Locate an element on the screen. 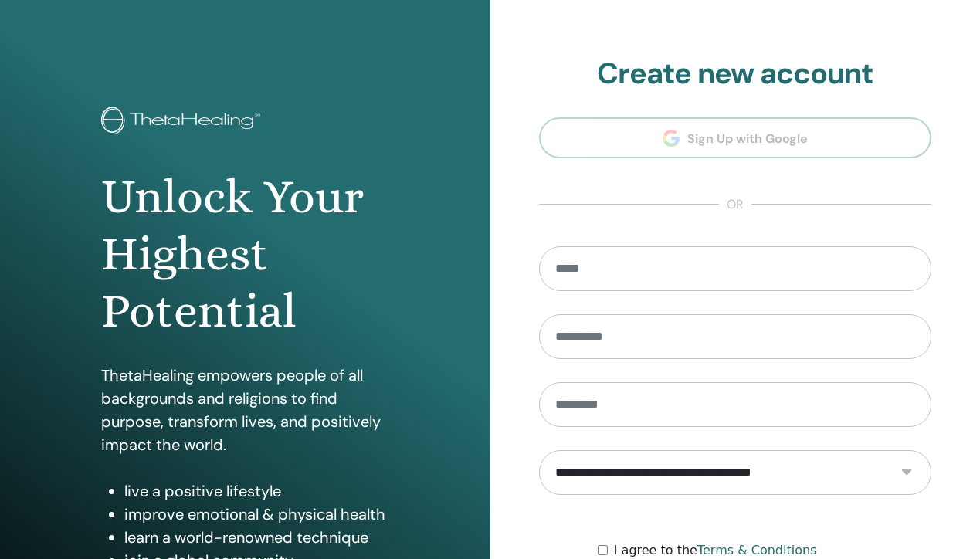  li: improve emotional & physical health is located at coordinates (257, 514).